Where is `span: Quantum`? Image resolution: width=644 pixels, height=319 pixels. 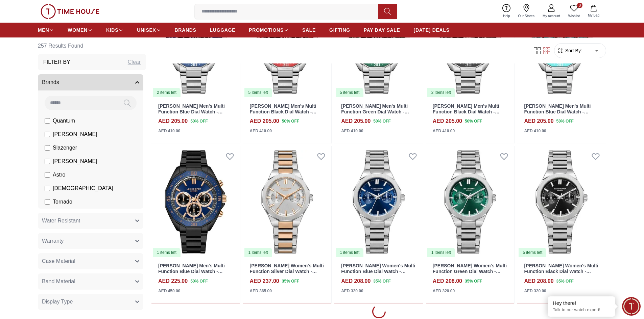 span: Quantum is located at coordinates (64, 121).